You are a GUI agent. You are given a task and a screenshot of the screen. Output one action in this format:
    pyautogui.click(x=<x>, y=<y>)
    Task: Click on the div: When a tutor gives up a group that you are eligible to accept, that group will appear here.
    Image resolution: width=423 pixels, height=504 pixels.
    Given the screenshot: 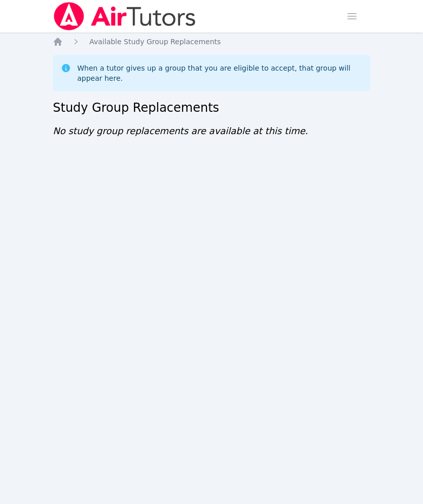 What is the action you would take?
    pyautogui.click(x=220, y=73)
    